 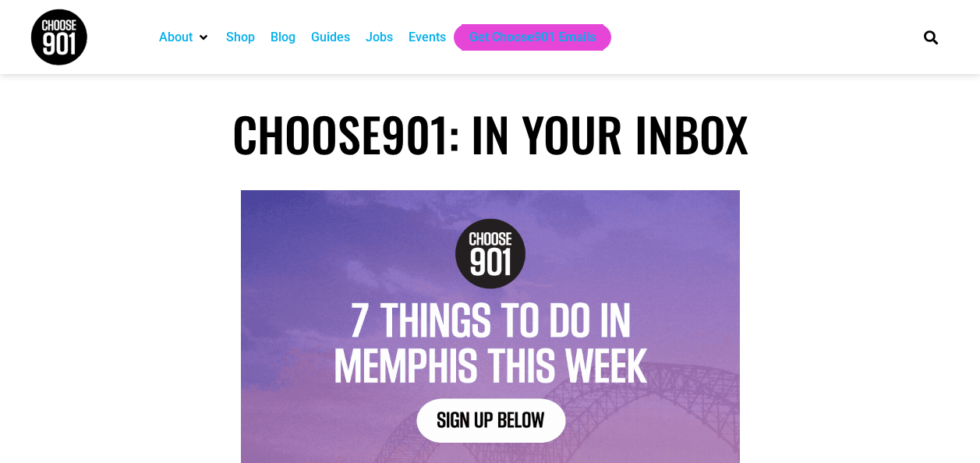 What do you see at coordinates (523, 37) in the screenshot?
I see `nav: Main nav` at bounding box center [523, 37].